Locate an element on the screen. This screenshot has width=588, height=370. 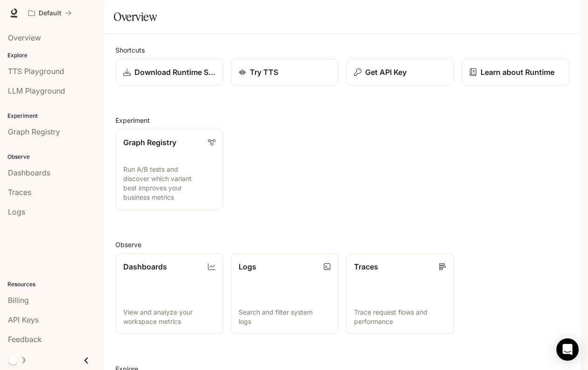
a: TracesTrace request flows and performance is located at coordinates (400, 294).